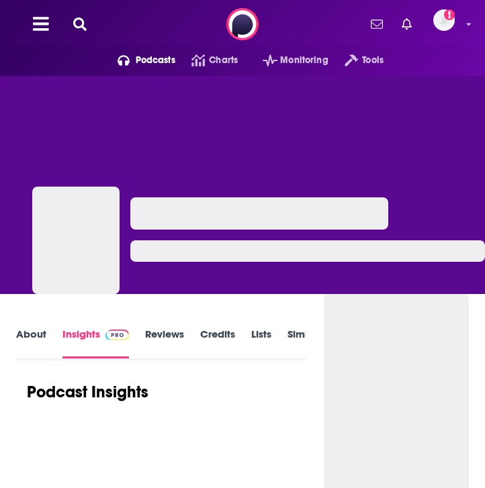 This screenshot has height=488, width=485. I want to click on a: InsightsPodchaser Pro, so click(95, 343).